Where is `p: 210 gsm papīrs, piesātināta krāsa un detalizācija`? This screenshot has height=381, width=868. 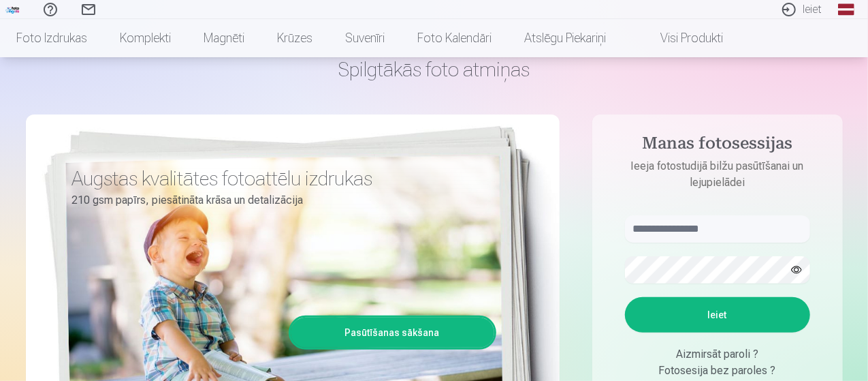
p: 210 gsm papīrs, piesātināta krāsa un detalizācija is located at coordinates (279, 200).